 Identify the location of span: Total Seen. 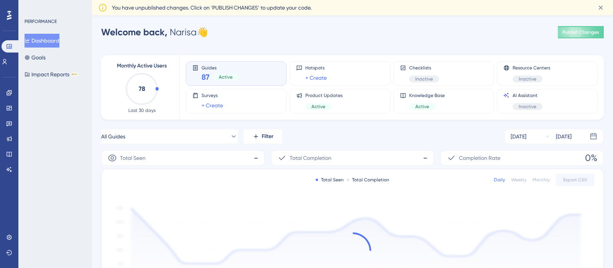
(133, 158).